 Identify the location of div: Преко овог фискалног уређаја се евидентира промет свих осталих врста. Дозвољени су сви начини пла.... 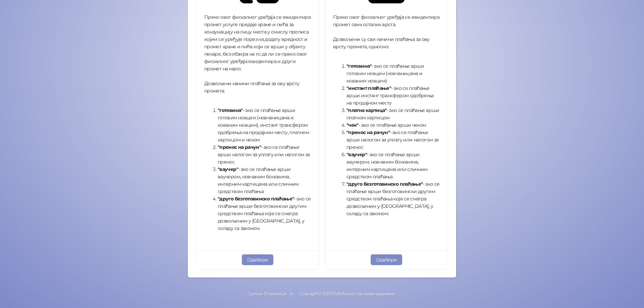
(387, 117).